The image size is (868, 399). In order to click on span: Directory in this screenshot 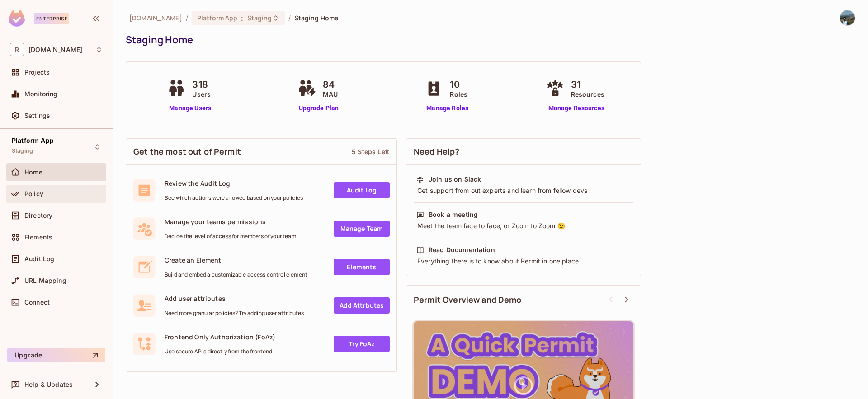, I will do `click(38, 216)`.